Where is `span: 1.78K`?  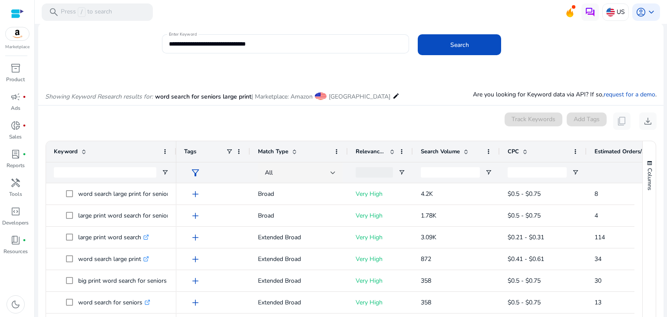
span: 1.78K is located at coordinates (429, 215).